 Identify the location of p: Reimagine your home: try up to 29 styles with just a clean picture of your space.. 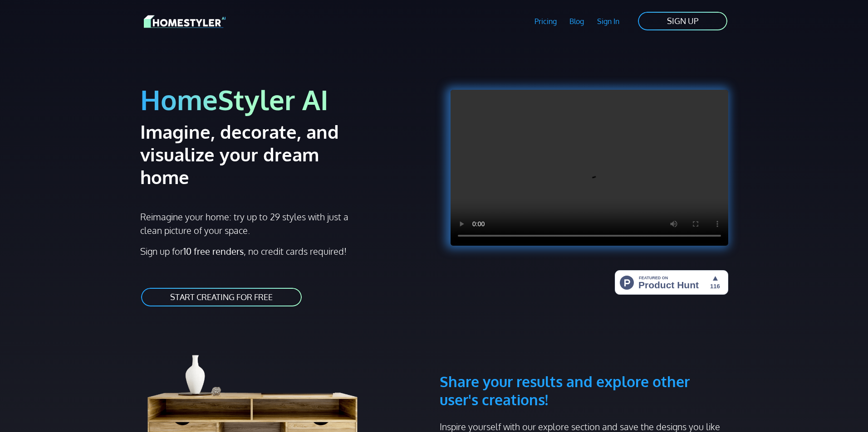
(248, 223).